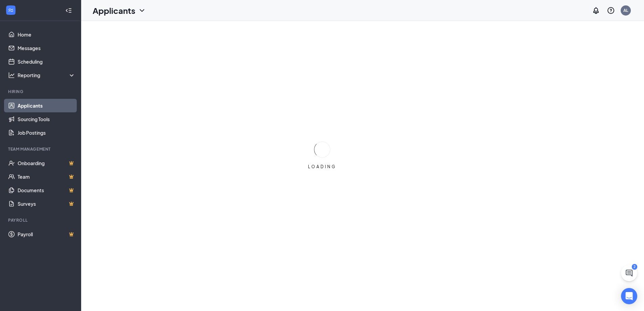  I want to click on div: 2, so click(634, 267).